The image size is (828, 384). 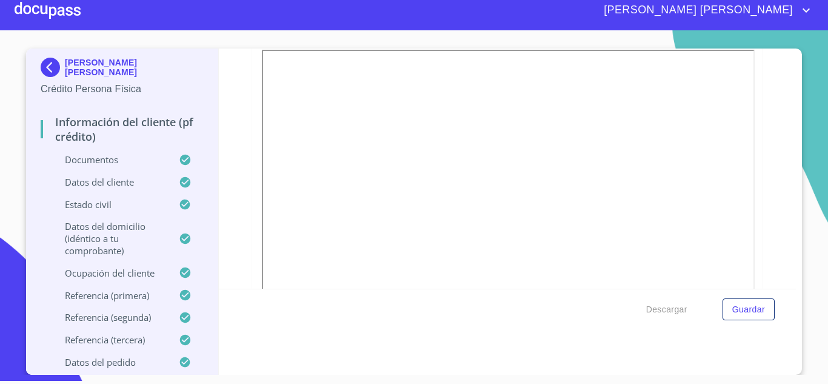 I want to click on p: Referencia (primera), so click(x=110, y=295).